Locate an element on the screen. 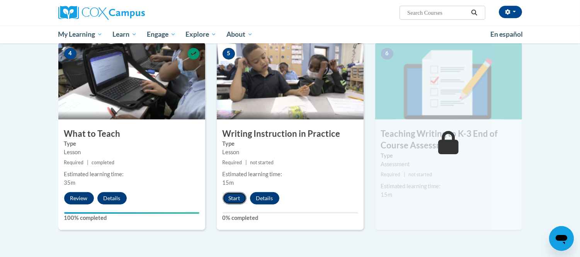  span: En español is located at coordinates (507, 34).